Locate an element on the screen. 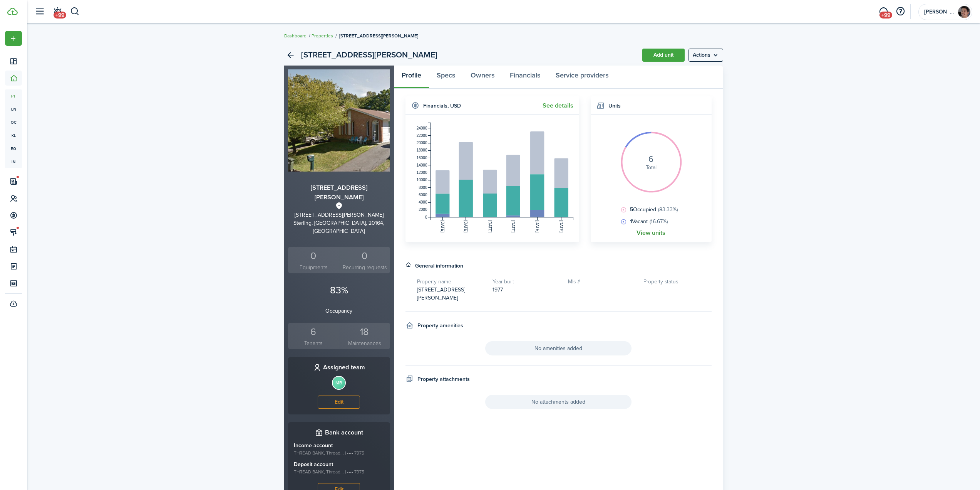  b: 1 is located at coordinates (631, 221).